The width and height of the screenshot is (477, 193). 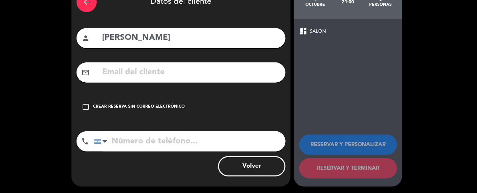 What do you see at coordinates (318, 31) in the screenshot?
I see `span: SALON` at bounding box center [318, 31].